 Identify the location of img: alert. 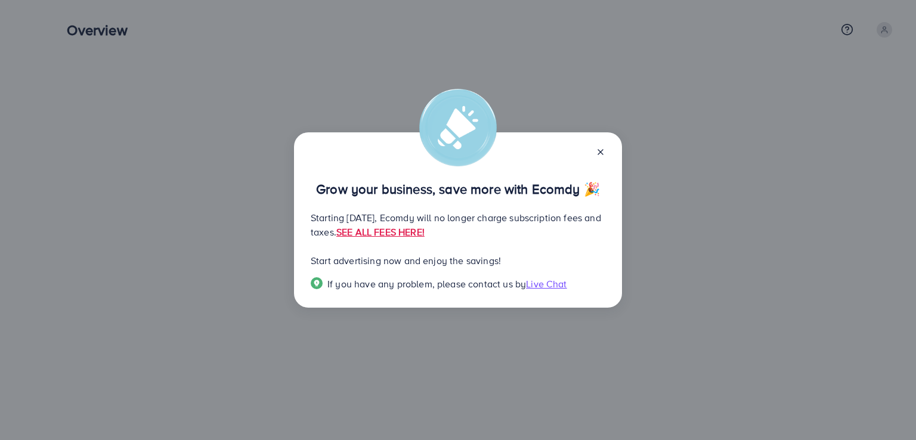
(458, 128).